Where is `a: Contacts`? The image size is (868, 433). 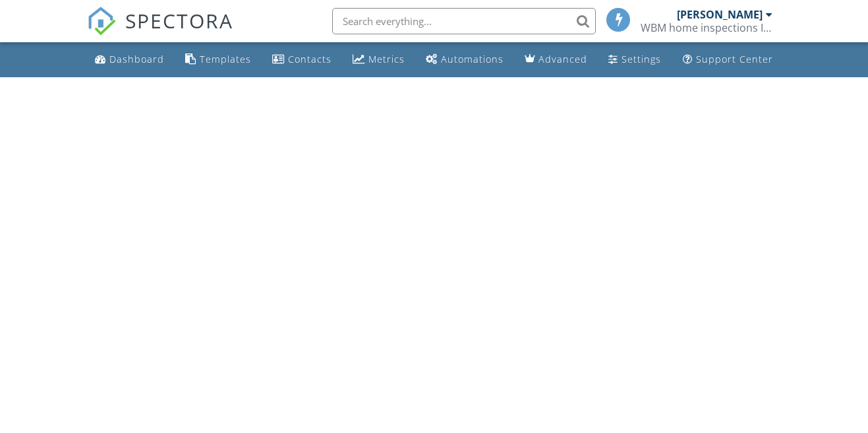
a: Contacts is located at coordinates (302, 60).